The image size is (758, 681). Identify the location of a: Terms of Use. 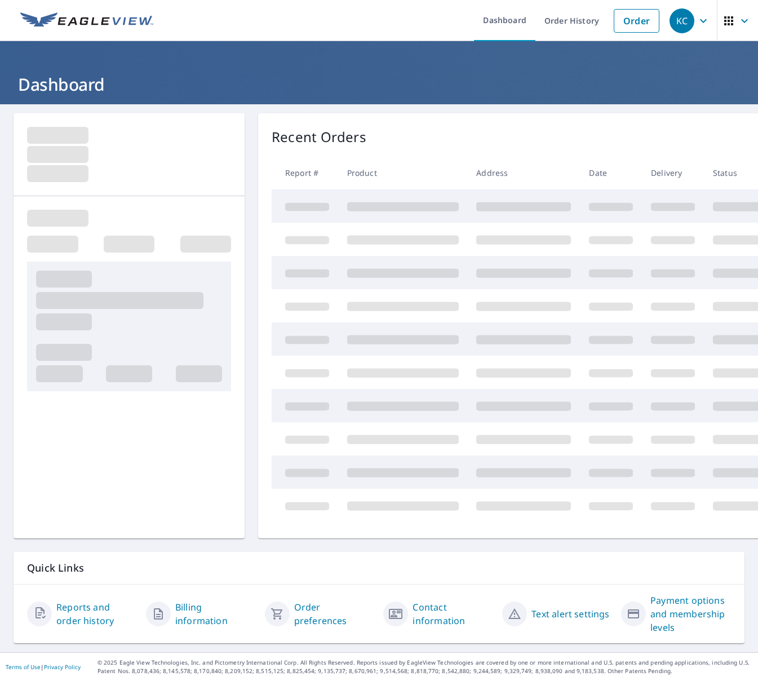
(23, 666).